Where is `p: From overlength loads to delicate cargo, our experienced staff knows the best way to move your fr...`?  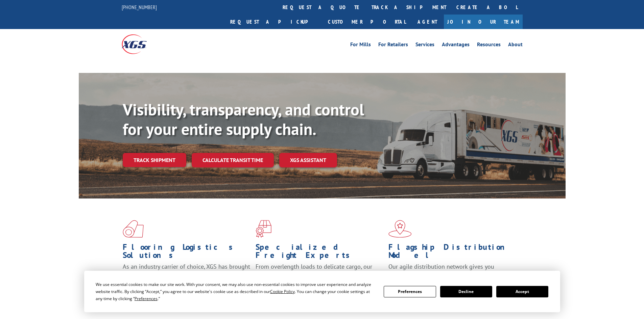 p: From overlength loads to delicate cargo, our experienced staff knows the best way to move your fr... is located at coordinates (319, 278).